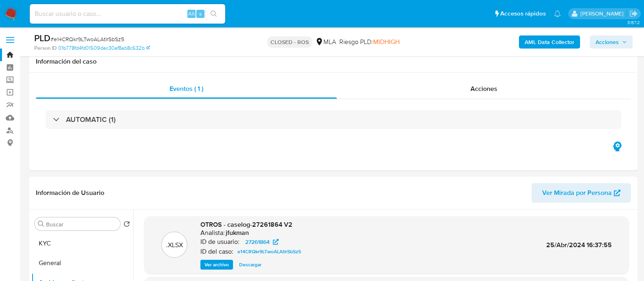 This screenshot has width=644, height=281. I want to click on h1: Información del caso, so click(333, 62).